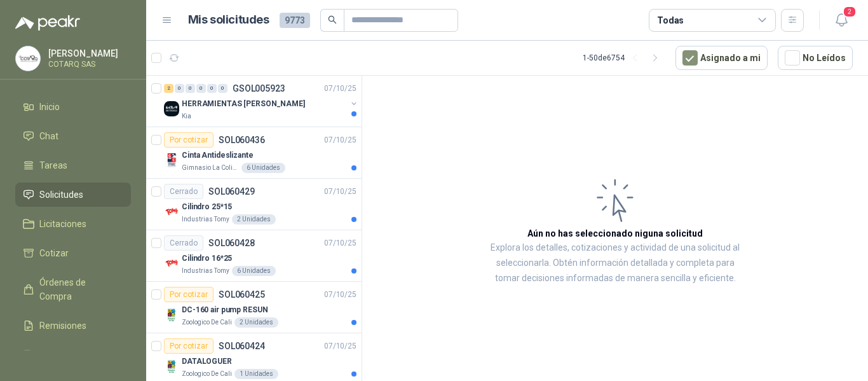  What do you see at coordinates (73, 165) in the screenshot?
I see `a: Tareas` at bounding box center [73, 165].